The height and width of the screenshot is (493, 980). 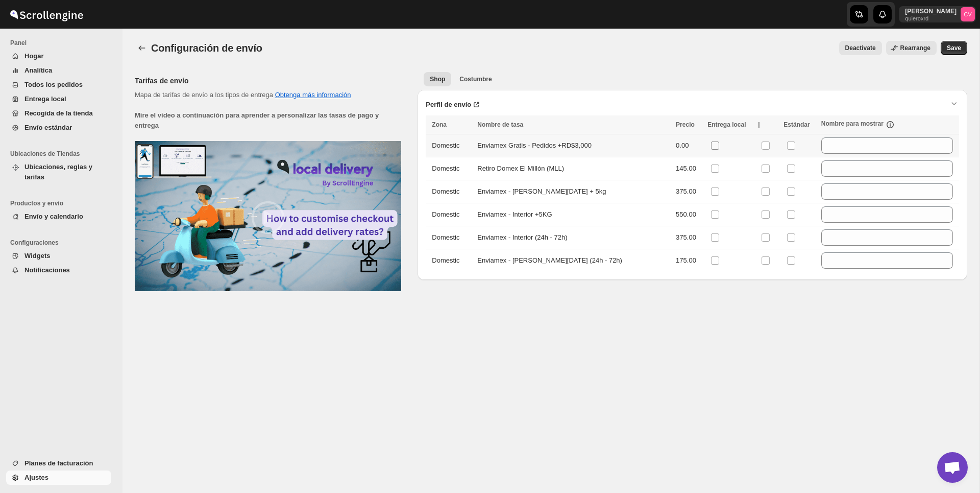 What do you see at coordinates (37, 256) in the screenshot?
I see `span: Widgets` at bounding box center [37, 256].